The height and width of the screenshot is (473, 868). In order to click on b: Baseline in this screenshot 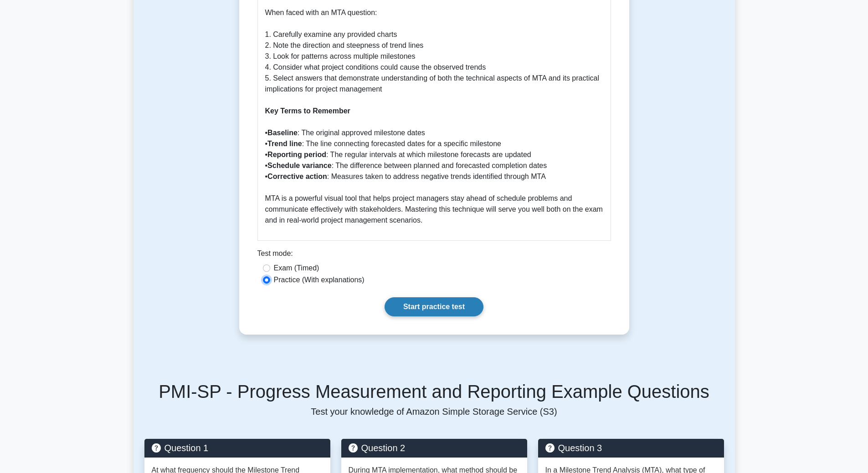, I will do `click(282, 132)`.